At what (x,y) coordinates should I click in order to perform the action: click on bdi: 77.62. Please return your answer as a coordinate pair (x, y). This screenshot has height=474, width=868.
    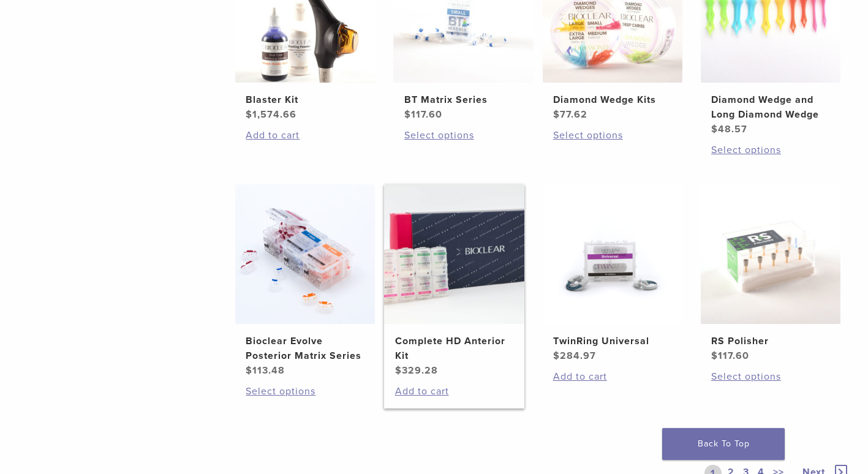
    Looking at the image, I should click on (570, 115).